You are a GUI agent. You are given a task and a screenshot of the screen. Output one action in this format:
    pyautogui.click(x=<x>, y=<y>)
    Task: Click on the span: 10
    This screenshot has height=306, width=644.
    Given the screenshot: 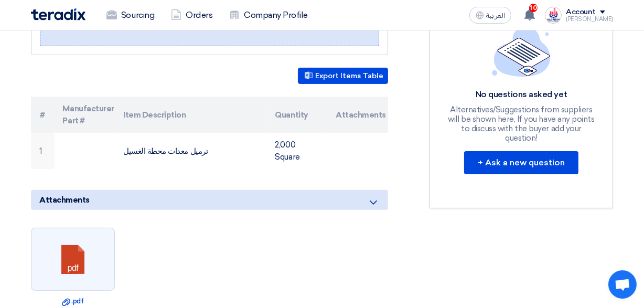 What is the action you would take?
    pyautogui.click(x=533, y=8)
    